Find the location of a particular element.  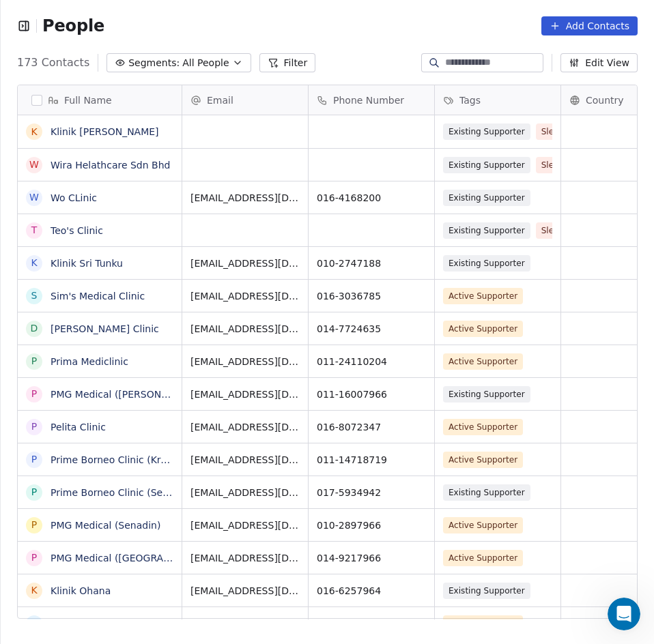

div: Close is located at coordinates (252, 18).